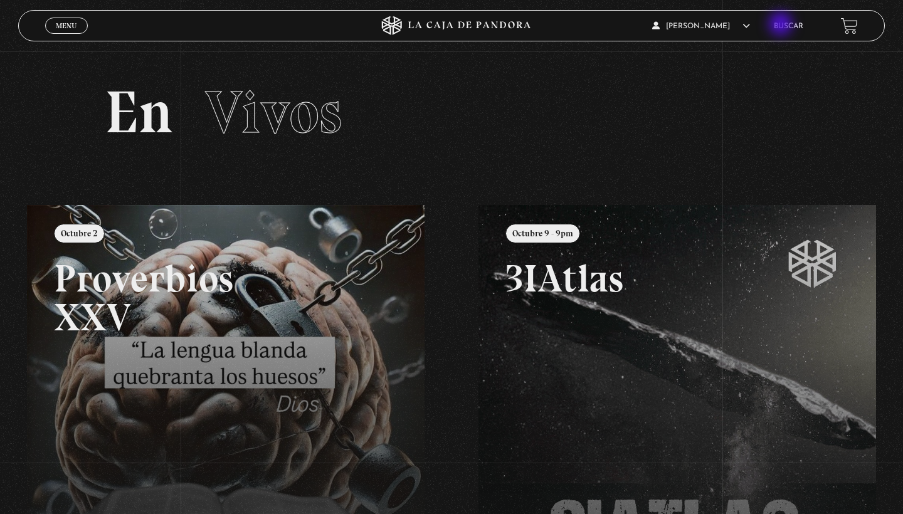 This screenshot has width=903, height=514. Describe the element at coordinates (66, 26) in the screenshot. I see `span: Menu` at that location.